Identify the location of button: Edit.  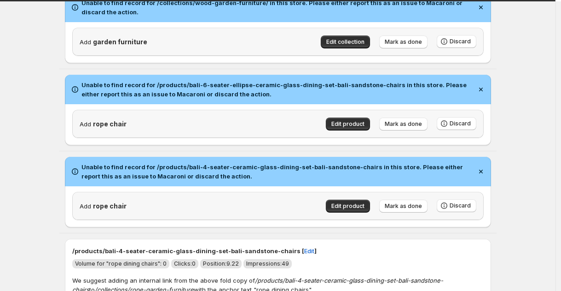
(309, 251).